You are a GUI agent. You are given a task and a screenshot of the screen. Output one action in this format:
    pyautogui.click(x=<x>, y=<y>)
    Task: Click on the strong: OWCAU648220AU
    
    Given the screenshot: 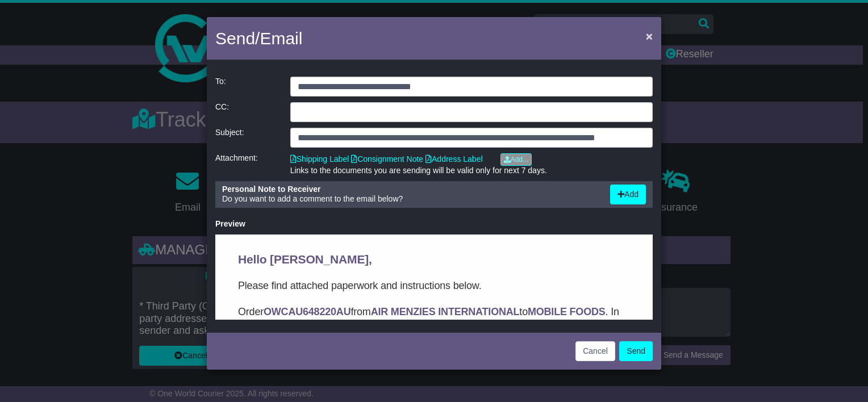 What is the action you would take?
    pyautogui.click(x=91, y=77)
    